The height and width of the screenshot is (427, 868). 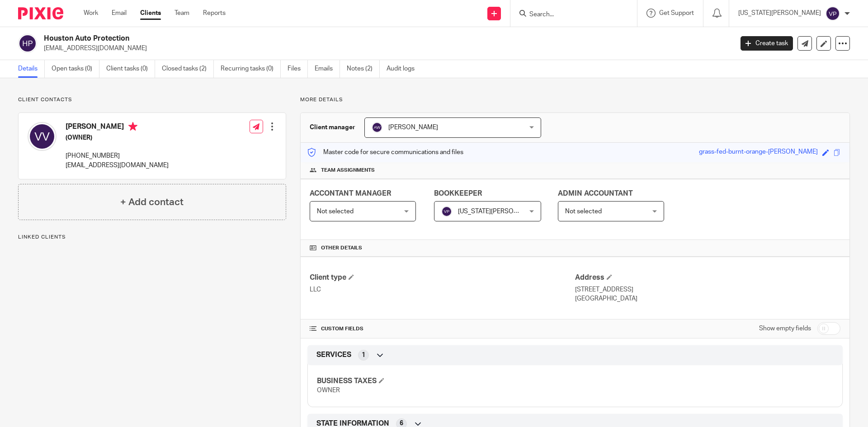 What do you see at coordinates (31, 69) in the screenshot?
I see `a: Details` at bounding box center [31, 69].